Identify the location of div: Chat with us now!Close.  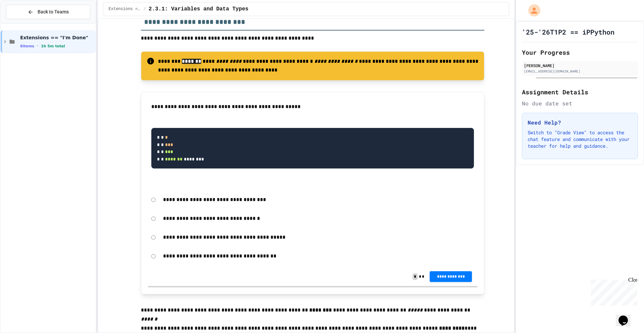
(25, 23).